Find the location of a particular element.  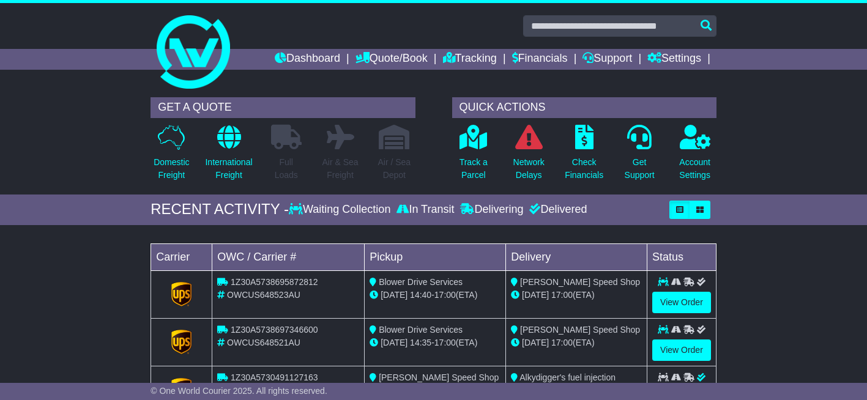

a: Dashboard is located at coordinates (307, 59).